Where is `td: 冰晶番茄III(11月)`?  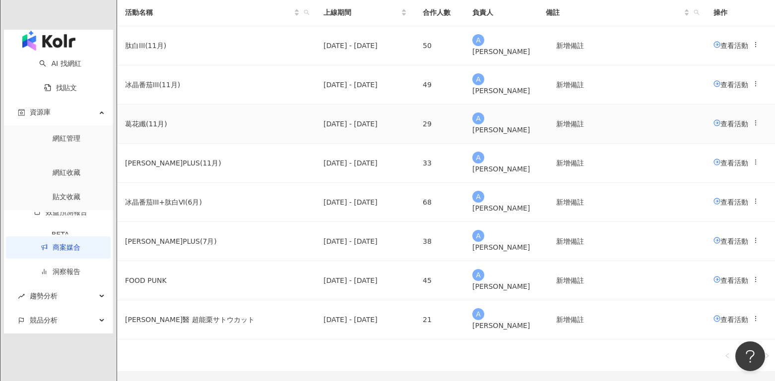 td: 冰晶番茄III(11月) is located at coordinates (216, 85).